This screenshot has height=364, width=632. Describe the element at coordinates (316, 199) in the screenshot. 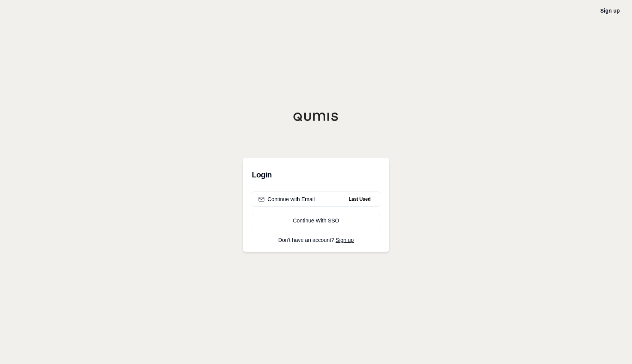

I see `button: Continue with EmailLast Used` at that location.